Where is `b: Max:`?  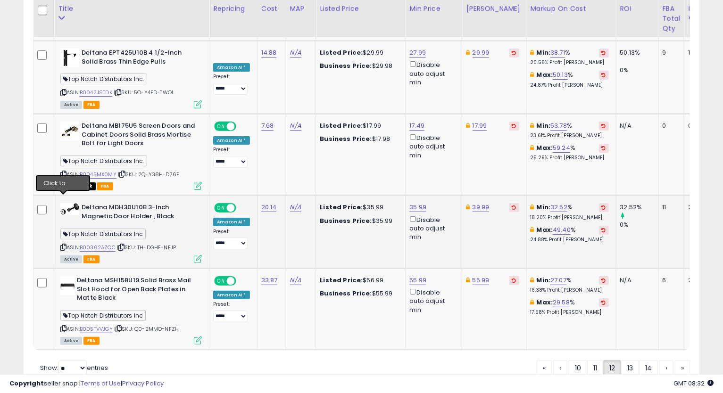 b: Max: is located at coordinates (545, 148).